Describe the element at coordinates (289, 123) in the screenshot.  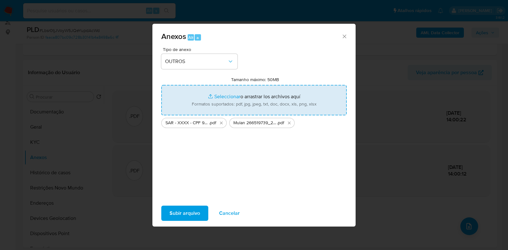
I see `button: Eliminar Mulan 266519739_2025_09_29_11_13_35 - Resumen TX.pdf` at that location.